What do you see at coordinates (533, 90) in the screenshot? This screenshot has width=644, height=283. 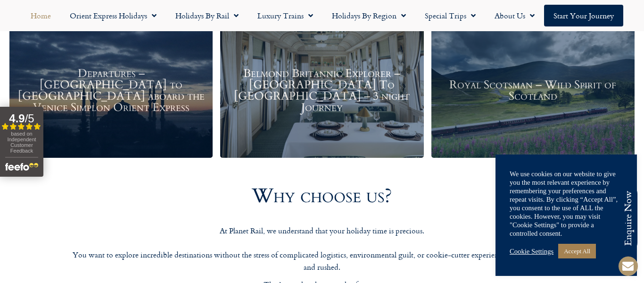 I see `a: Royal Scotsman – Wild Spirit of Scotland` at bounding box center [533, 90].